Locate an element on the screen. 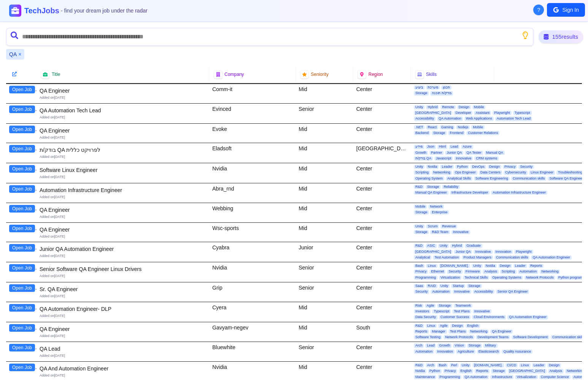  span: Troubleshooting is located at coordinates (570, 173).